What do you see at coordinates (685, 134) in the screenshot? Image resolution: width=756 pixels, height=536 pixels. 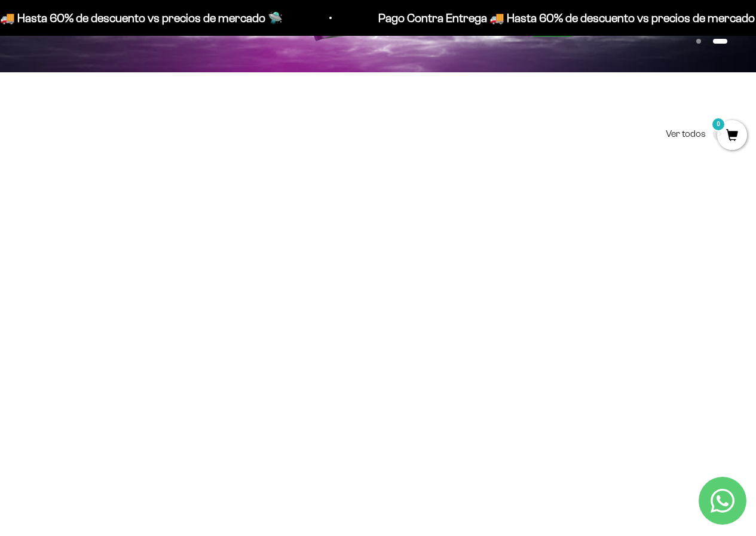 I see `span: Ver todos` at bounding box center [685, 134].